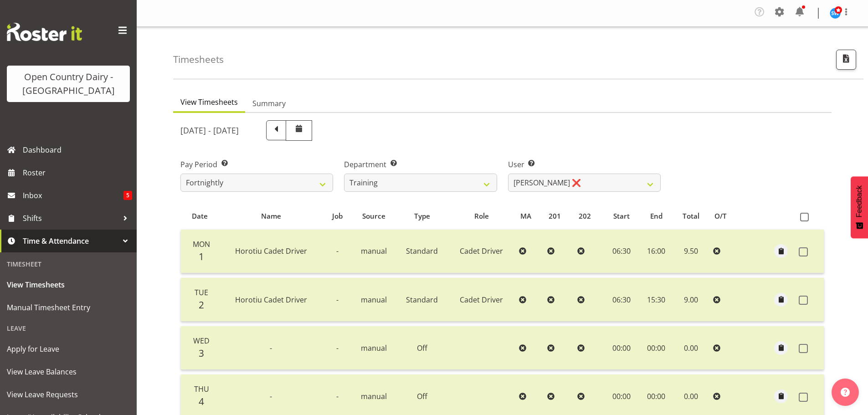  I want to click on button: Feedback - Show survey, so click(860, 207).